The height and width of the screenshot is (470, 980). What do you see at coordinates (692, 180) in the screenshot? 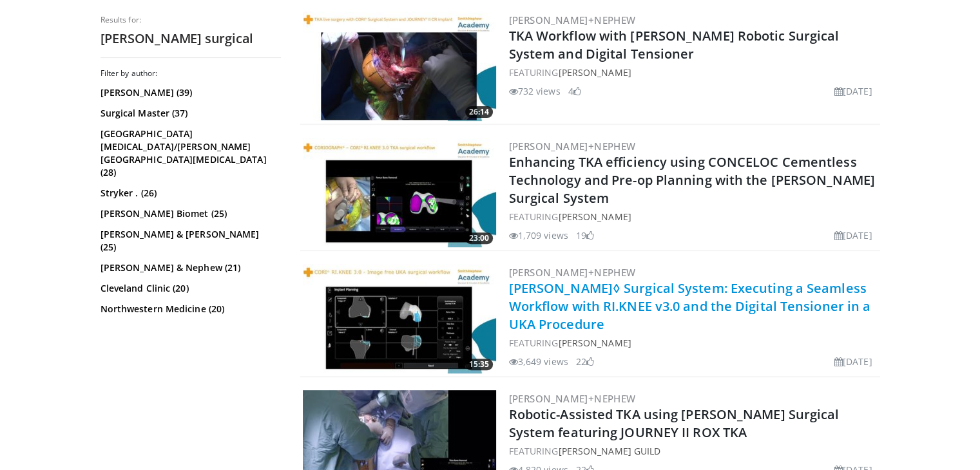
I see `a: Enhancing TKA efficiency using CONCELOC Cementless Technology and Pre-op Planning with the [PERSO...` at bounding box center [692, 180].